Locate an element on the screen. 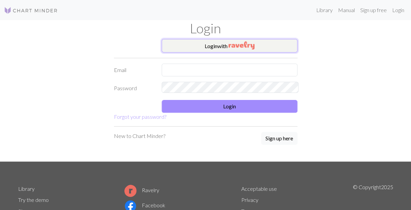 The width and height of the screenshot is (411, 210). a: Try the demo is located at coordinates (33, 199).